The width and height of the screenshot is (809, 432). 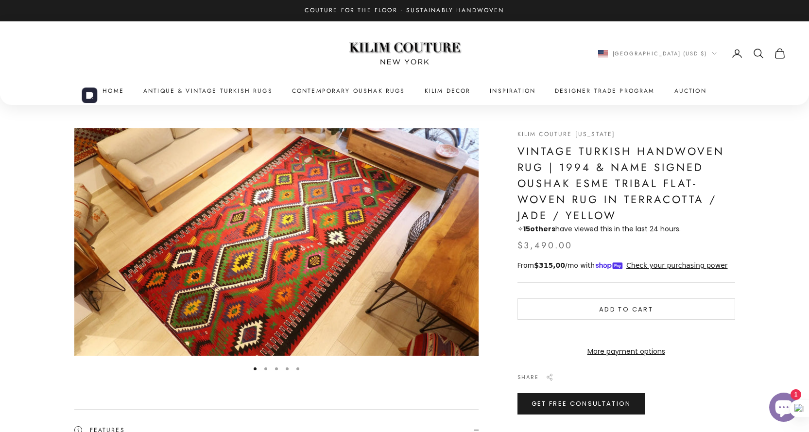 What do you see at coordinates (626, 351) in the screenshot?
I see `a: More payment options` at bounding box center [626, 351].